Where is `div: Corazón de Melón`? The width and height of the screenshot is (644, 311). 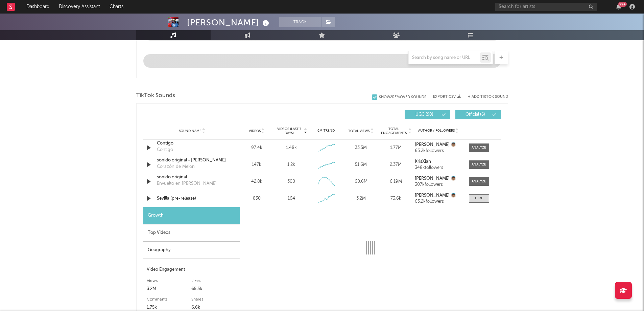 div: Corazón de Melón is located at coordinates (176, 167).